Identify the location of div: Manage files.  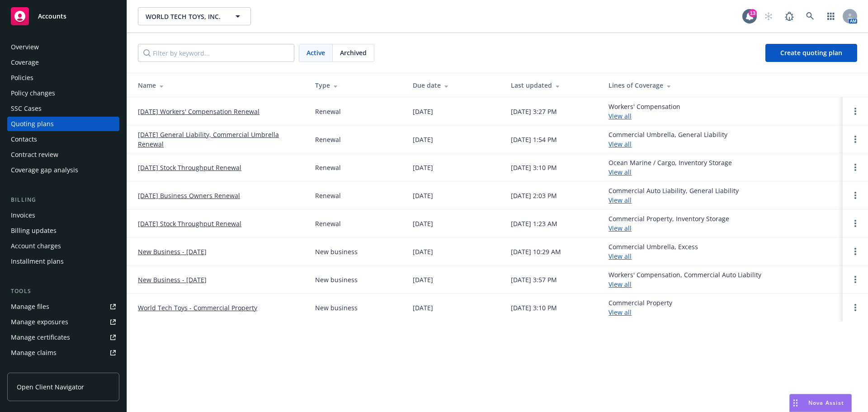
(30, 307).